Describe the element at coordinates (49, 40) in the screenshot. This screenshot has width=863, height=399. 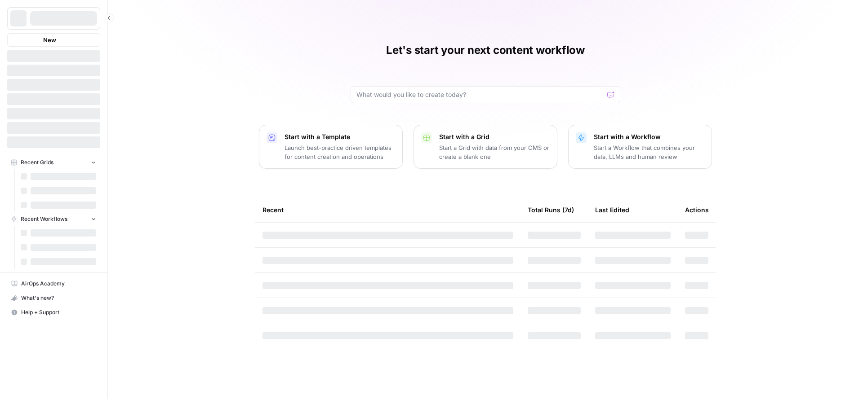
I see `span: New` at that location.